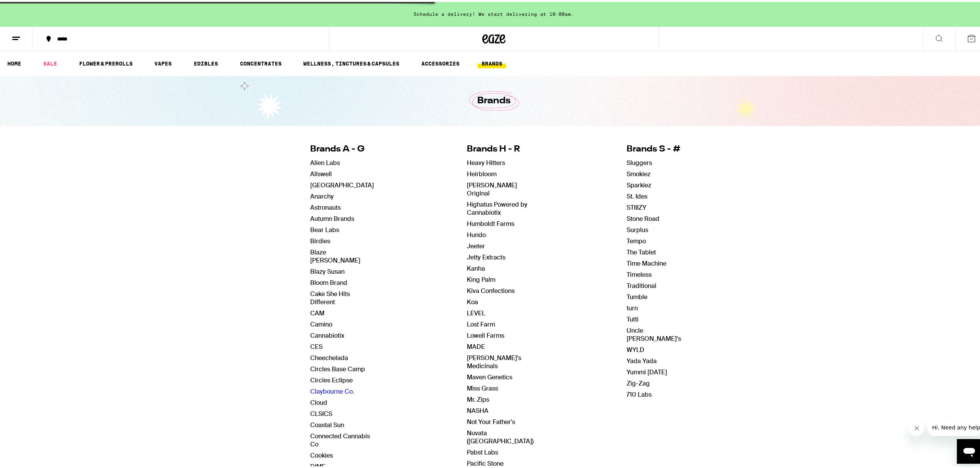 This screenshot has width=980, height=468. I want to click on a: Cookies, so click(322, 454).